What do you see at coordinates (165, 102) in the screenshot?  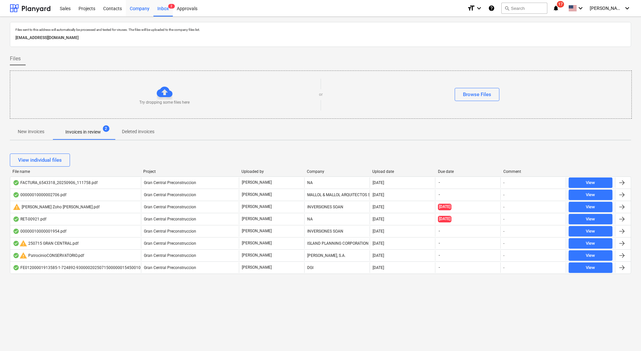 I see `p: Try dropping some files here` at bounding box center [165, 102].